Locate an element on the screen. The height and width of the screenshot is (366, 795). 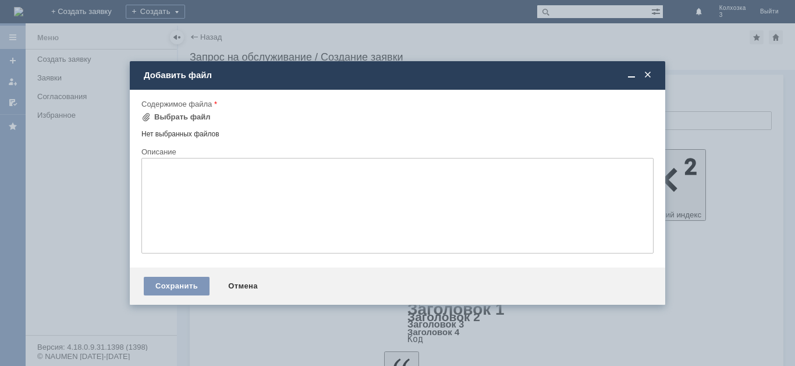
div: Описание is located at coordinates (396, 151).